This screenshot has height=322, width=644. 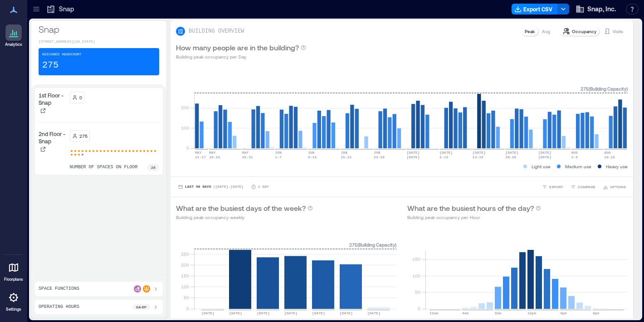 What do you see at coordinates (535, 9) in the screenshot?
I see `button: Export CSV` at bounding box center [535, 9].